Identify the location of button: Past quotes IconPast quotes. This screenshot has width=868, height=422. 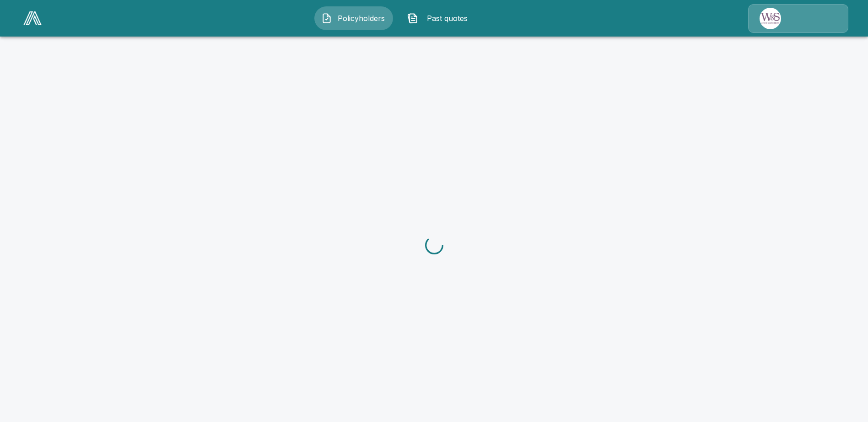
(440, 18).